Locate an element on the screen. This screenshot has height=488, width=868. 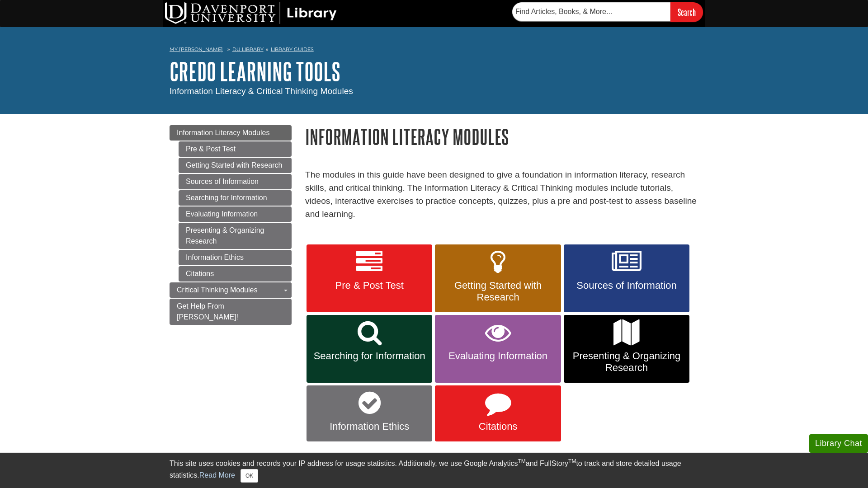
span: Information Ethics is located at coordinates (369, 427).